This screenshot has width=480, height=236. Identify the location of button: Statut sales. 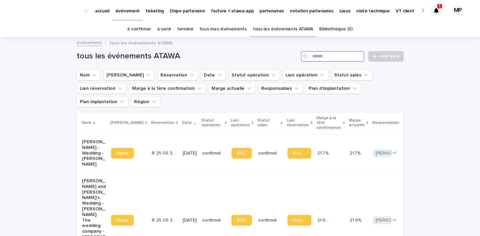
(351, 75).